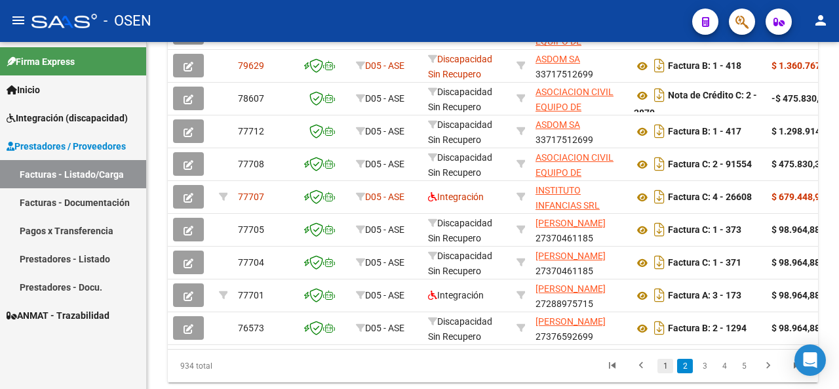  What do you see at coordinates (612, 366) in the screenshot?
I see `a: go to first page` at bounding box center [612, 366].